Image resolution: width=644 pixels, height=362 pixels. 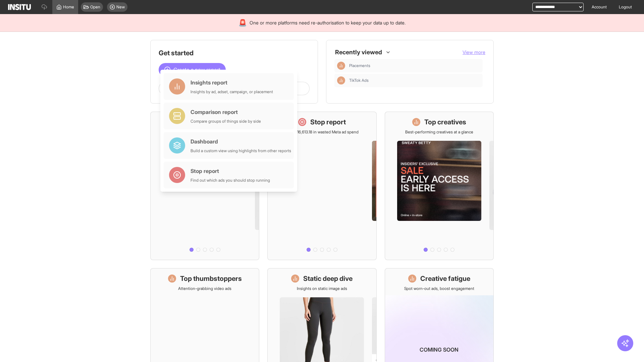 I want to click on p: Attention-grabbing video ads, so click(x=204, y=288).